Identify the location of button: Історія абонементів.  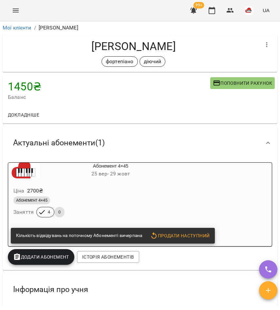
(108, 257).